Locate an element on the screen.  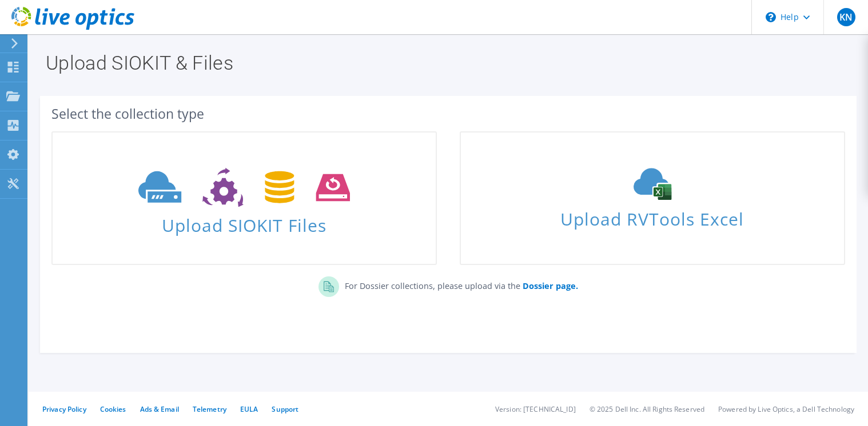
a: Cookies is located at coordinates (113, 409).